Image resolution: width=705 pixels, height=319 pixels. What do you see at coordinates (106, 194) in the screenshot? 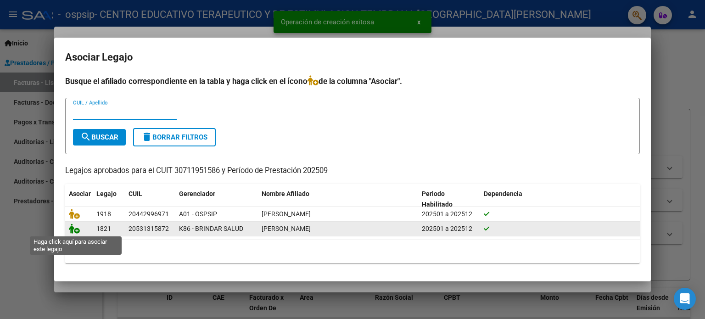
I see `span: Legajo` at bounding box center [106, 194].